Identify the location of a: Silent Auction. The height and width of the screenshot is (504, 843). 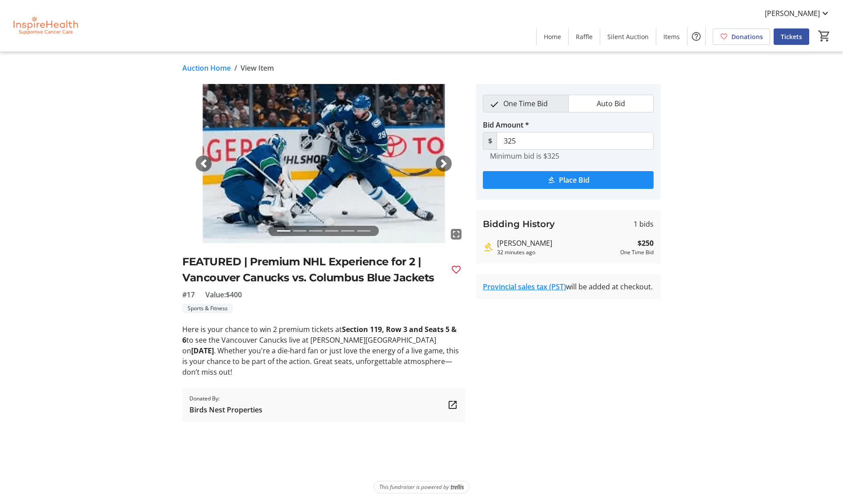
(628, 36).